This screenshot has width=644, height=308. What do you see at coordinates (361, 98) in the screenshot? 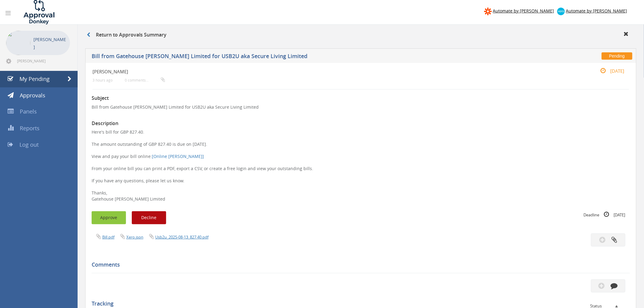
I see `h3: Subject` at bounding box center [361, 98].